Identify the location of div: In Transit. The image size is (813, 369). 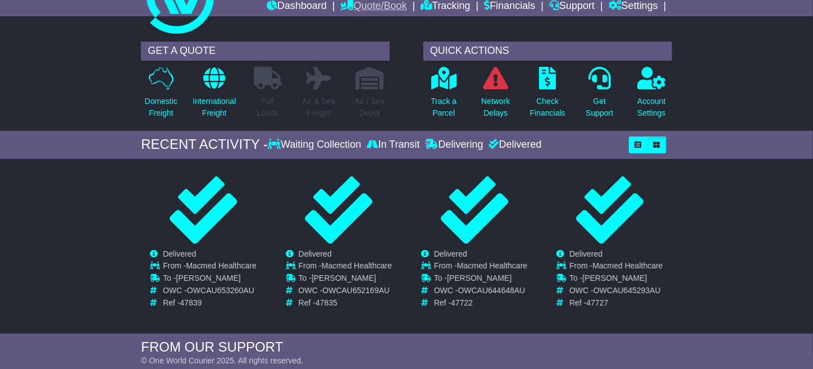
(393, 145).